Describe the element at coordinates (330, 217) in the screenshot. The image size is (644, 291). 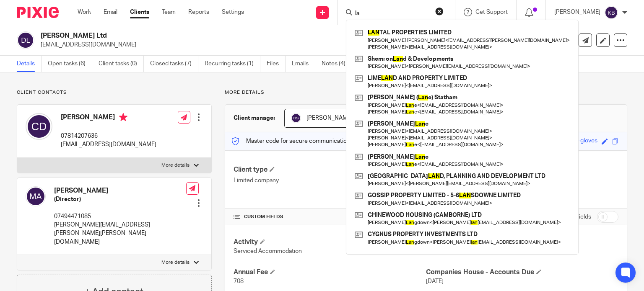
I see `h4: CUSTOM FIELDS` at that location.